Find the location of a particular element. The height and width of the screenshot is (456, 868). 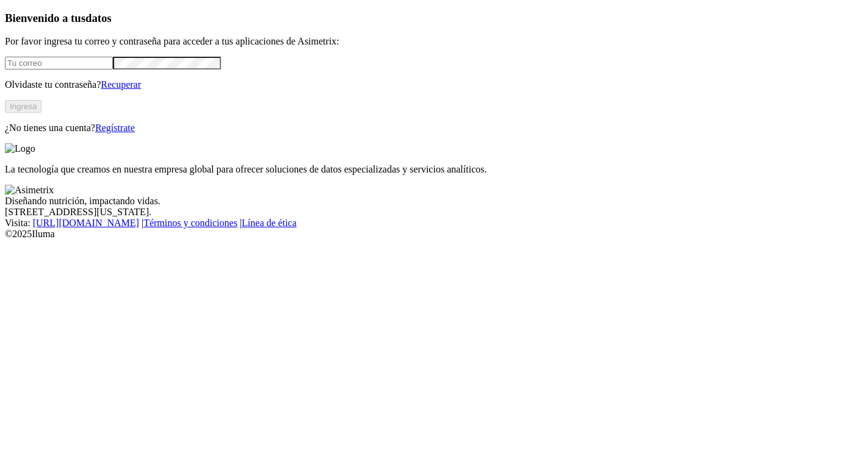

img: Asimetrix is located at coordinates (29, 190).